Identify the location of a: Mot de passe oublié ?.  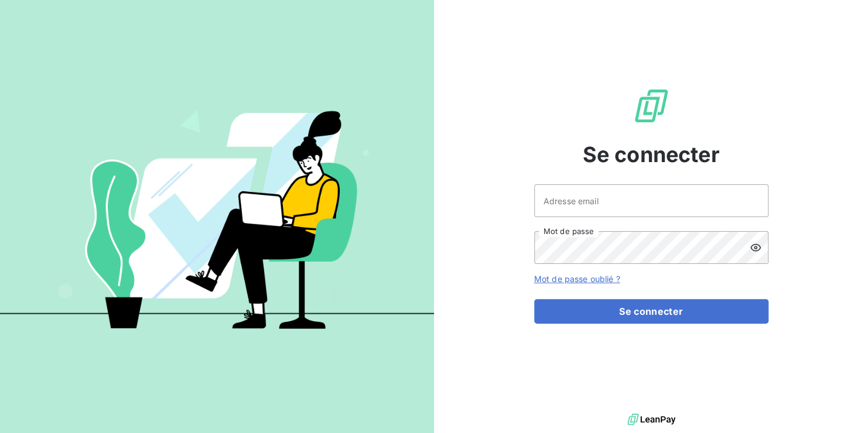
(577, 278).